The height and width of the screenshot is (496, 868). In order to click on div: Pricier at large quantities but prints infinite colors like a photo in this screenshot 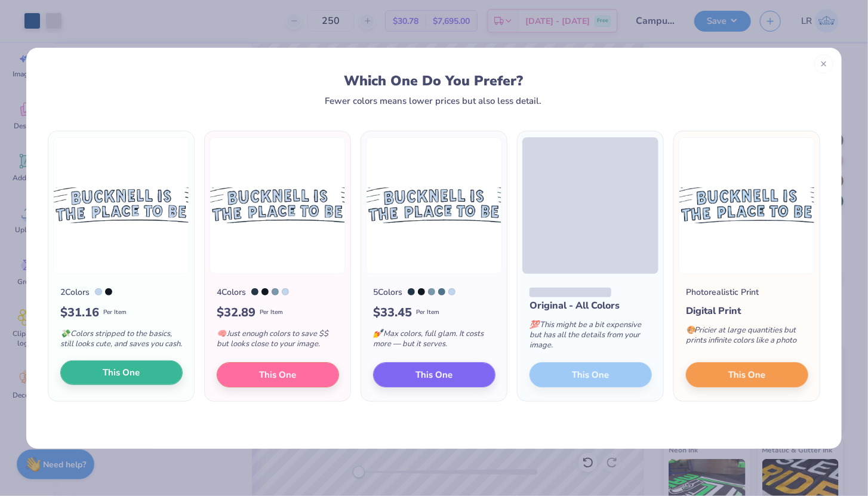, I will do `click(747, 338)`.